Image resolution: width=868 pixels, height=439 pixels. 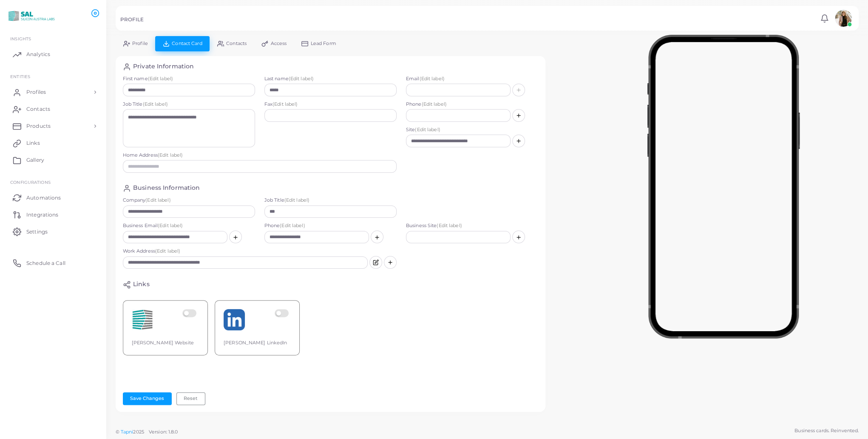 What do you see at coordinates (53, 214) in the screenshot?
I see `a: Integrations` at bounding box center [53, 214].